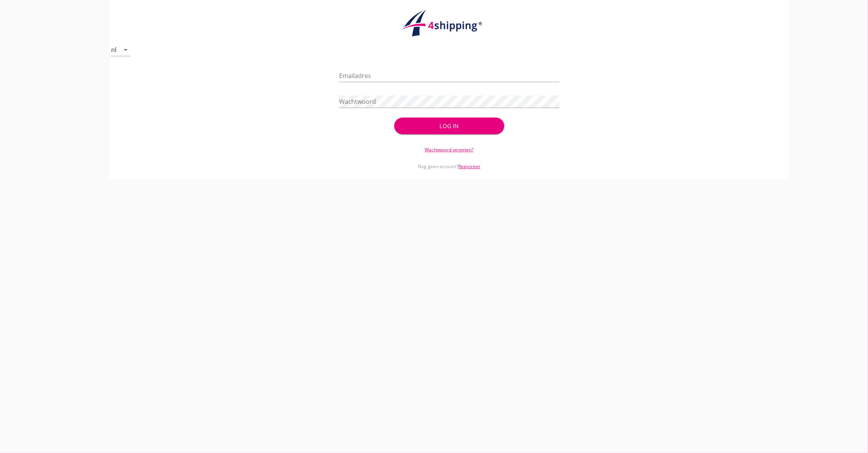 This screenshot has height=453, width=868. I want to click on a: Wachtwoord vergeten?, so click(449, 150).